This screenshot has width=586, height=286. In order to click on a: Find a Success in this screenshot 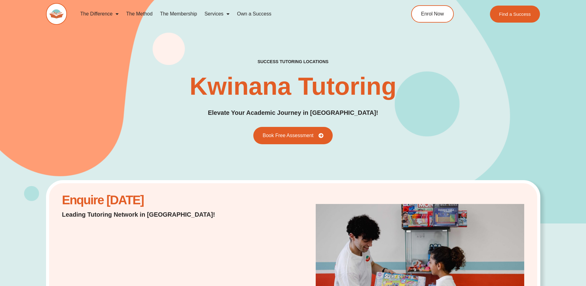, I will do `click(515, 14)`.